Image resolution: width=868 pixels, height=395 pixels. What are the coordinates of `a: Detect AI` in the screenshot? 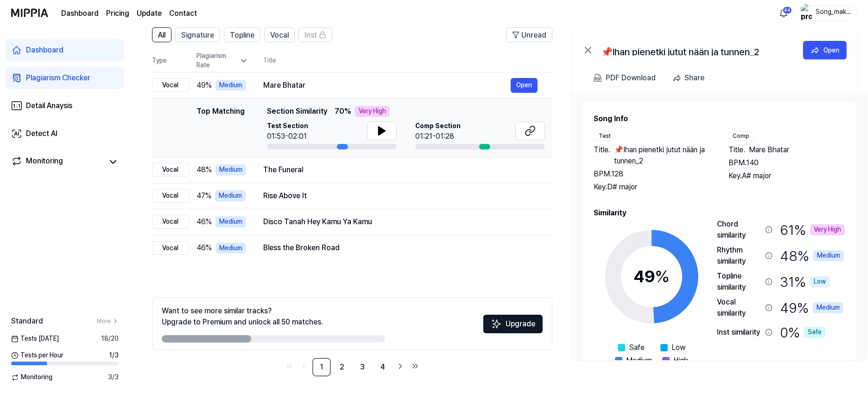 It's located at (65, 133).